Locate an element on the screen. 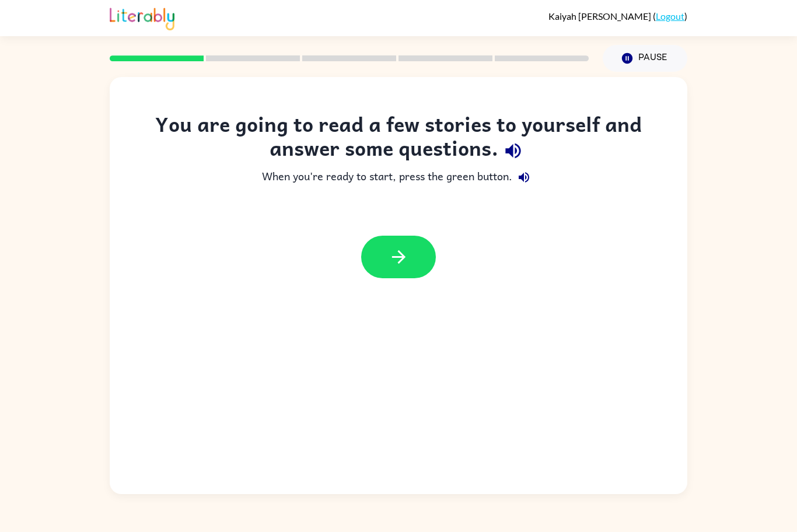 The height and width of the screenshot is (532, 797). button: Pause is located at coordinates (645, 58).